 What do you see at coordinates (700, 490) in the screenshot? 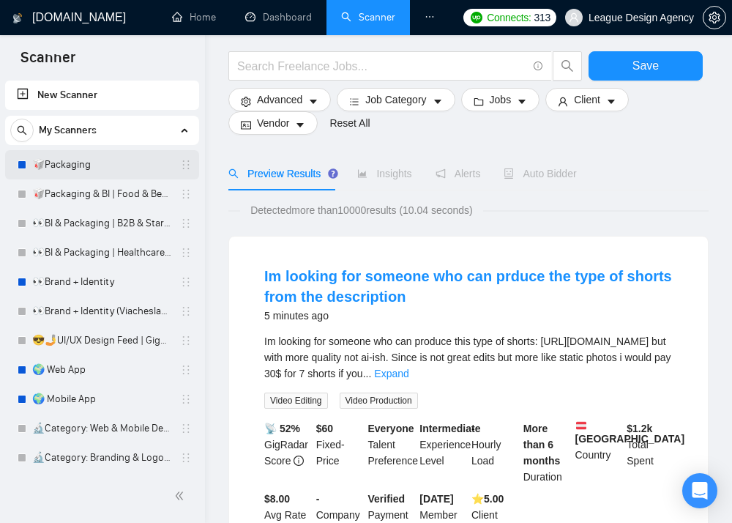
I see `div: Open Intercom Messenger` at bounding box center [700, 490].